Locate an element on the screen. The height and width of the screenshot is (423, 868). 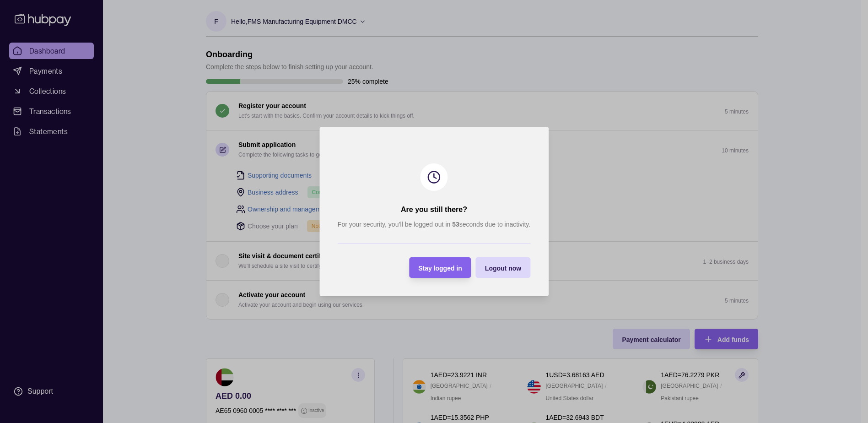
p: For your security, you’ll be logged out in seconds due to inactivity. is located at coordinates (434, 224).